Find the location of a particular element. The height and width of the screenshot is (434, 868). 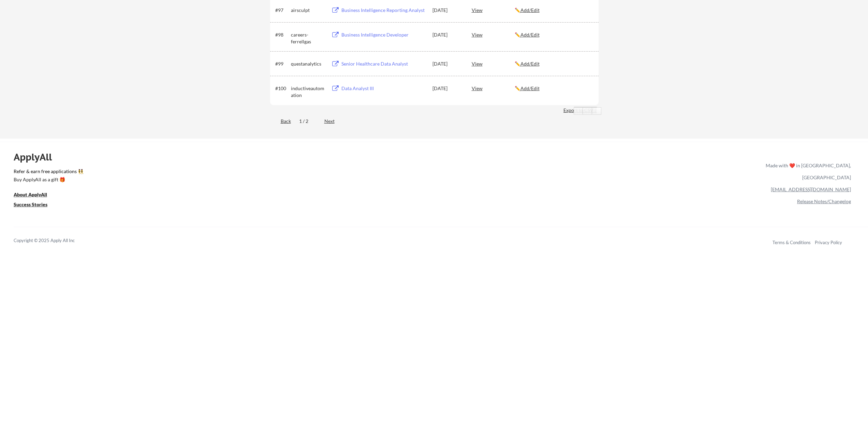

div: ApplyAll is located at coordinates (37, 157).